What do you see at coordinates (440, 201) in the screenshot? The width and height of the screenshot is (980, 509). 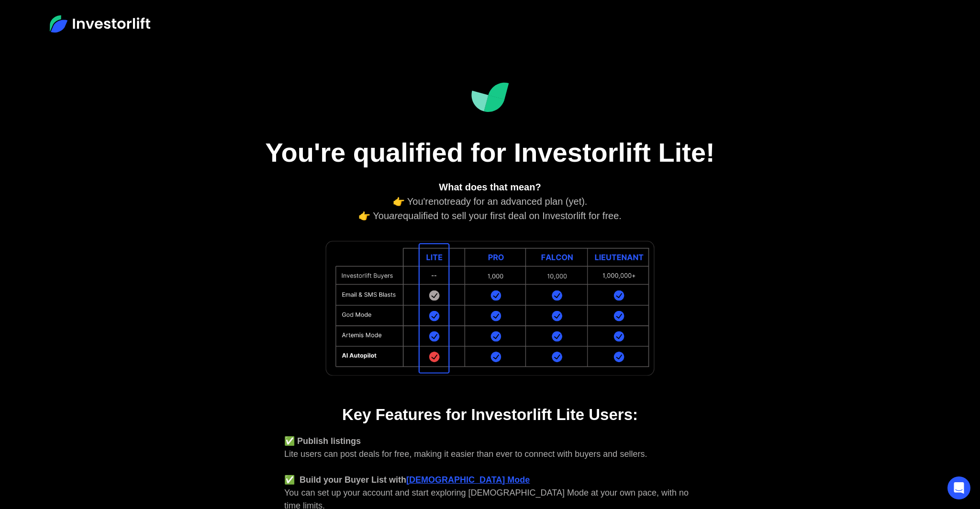 I see `em: not` at bounding box center [440, 201].